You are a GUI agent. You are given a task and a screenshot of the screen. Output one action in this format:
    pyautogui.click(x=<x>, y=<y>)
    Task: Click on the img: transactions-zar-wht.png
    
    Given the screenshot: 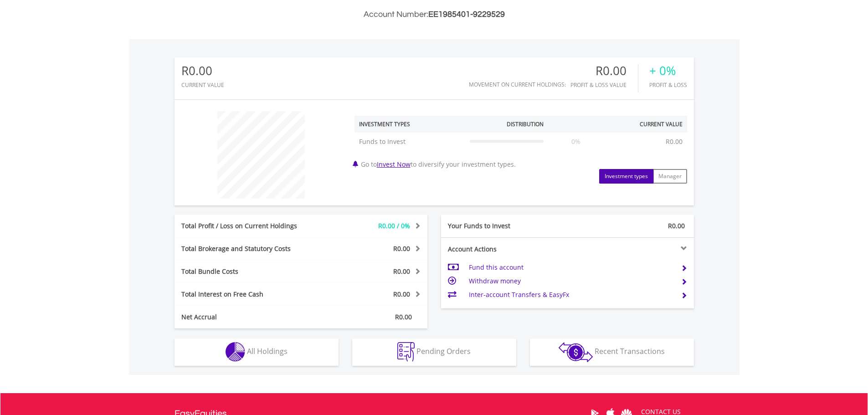 What is the action you would take?
    pyautogui.click(x=575, y=352)
    